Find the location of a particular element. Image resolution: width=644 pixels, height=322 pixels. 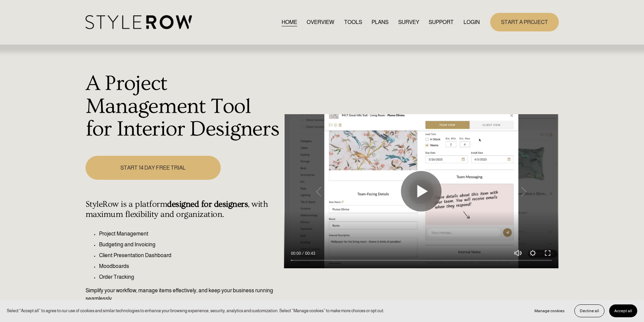

a: PLANS is located at coordinates (380, 22).